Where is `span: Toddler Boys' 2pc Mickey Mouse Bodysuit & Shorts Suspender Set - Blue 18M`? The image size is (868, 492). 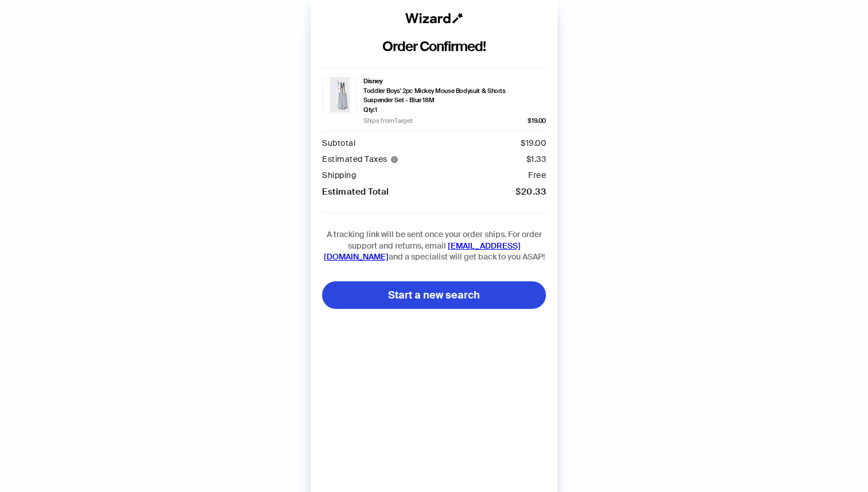 span: Toddler Boys' 2pc Mickey Mouse Bodysuit & Shorts Suspender Set - Blue 18M is located at coordinates (443, 95).